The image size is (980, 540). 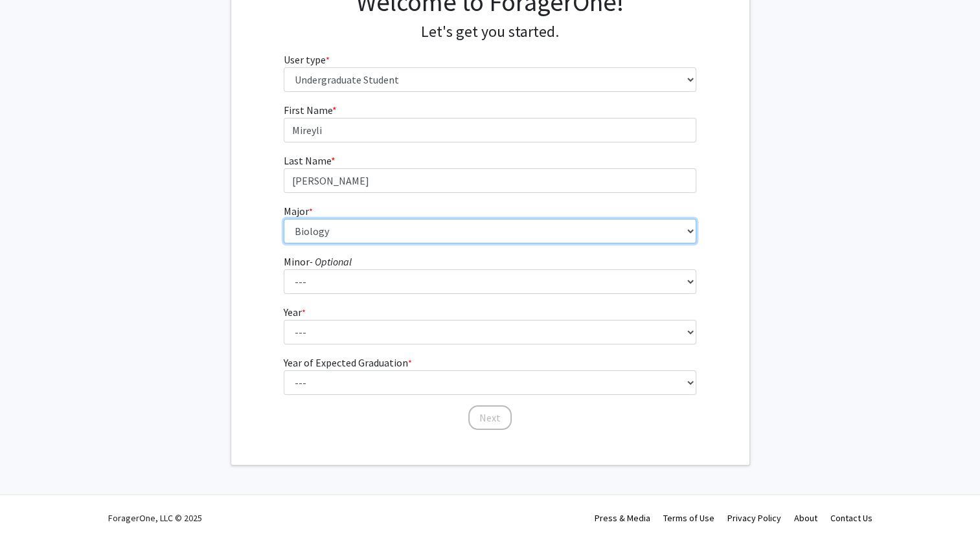 What do you see at coordinates (307, 110) in the screenshot?
I see `span: First Name` at bounding box center [307, 110].